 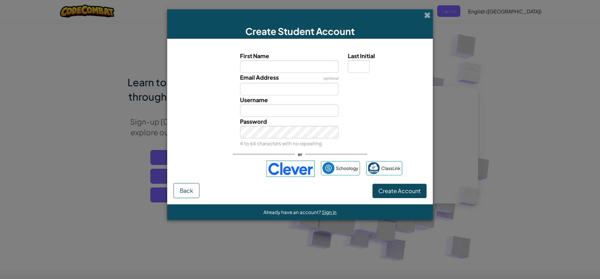 I want to click on span: ClassLink, so click(x=391, y=168).